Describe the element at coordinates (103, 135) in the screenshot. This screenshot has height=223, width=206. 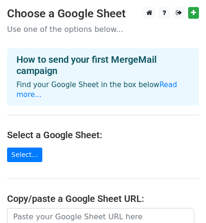
I see `h4: Select a Google Sheet:` at that location.